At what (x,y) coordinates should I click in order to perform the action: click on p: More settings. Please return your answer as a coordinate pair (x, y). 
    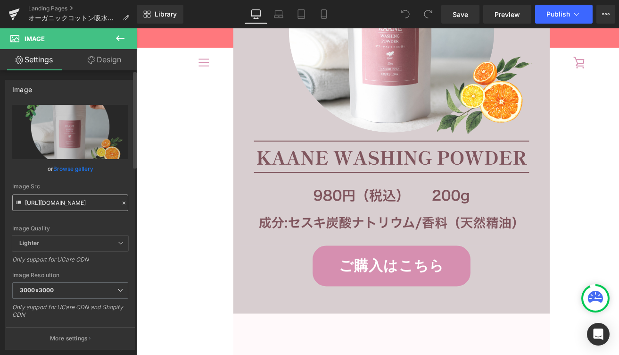
    Looking at the image, I should click on (69, 338).